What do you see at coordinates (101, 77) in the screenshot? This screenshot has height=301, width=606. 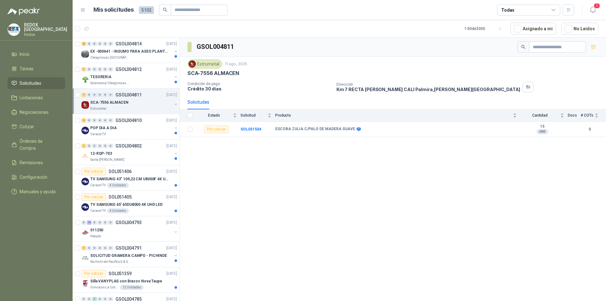 I see `p: TESORERIA` at bounding box center [101, 77].